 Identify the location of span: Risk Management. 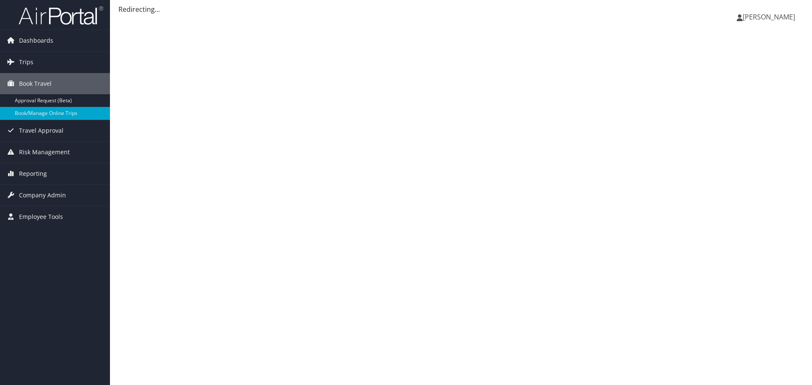
(44, 152).